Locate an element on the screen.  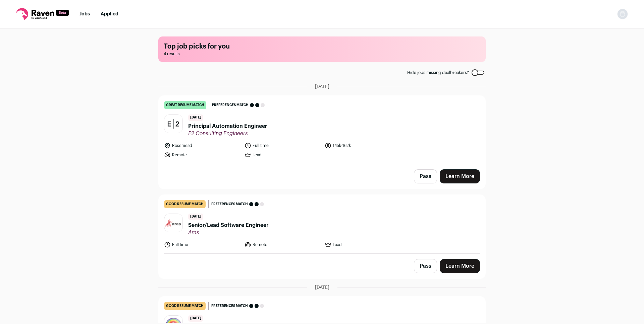
div: great resume match is located at coordinates (185, 105).